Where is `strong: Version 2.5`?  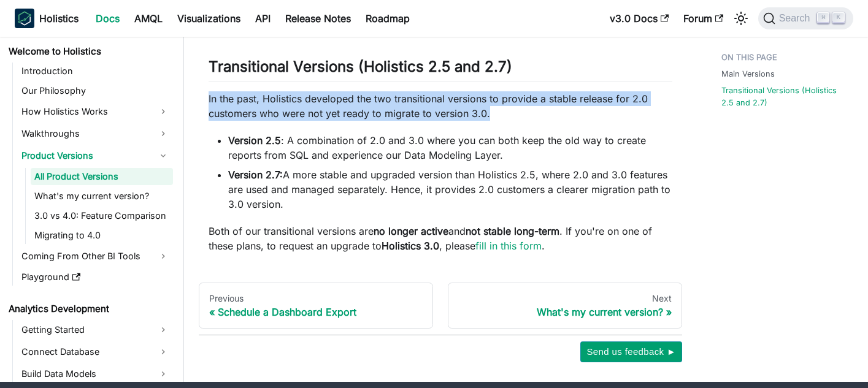 strong: Version 2.5 is located at coordinates (255, 141).